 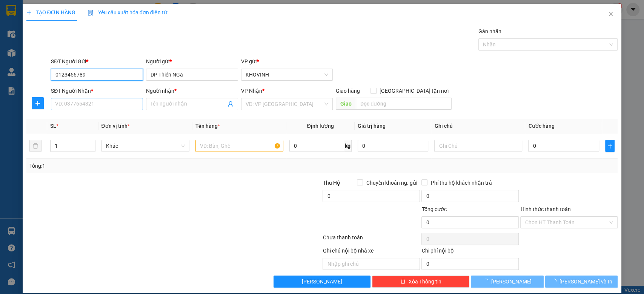 What do you see at coordinates (404, 104) in the screenshot?
I see `input: Dọc đường` at bounding box center [404, 104].